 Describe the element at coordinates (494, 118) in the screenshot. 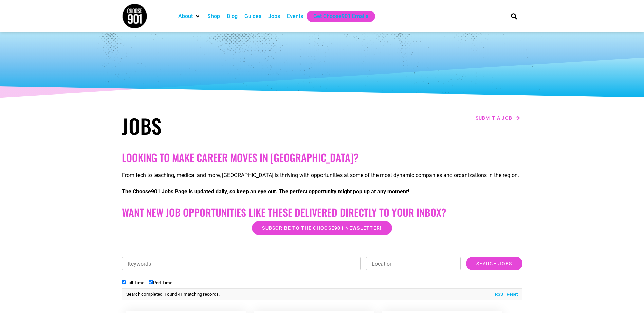

I see `span: Submit a job` at that location.